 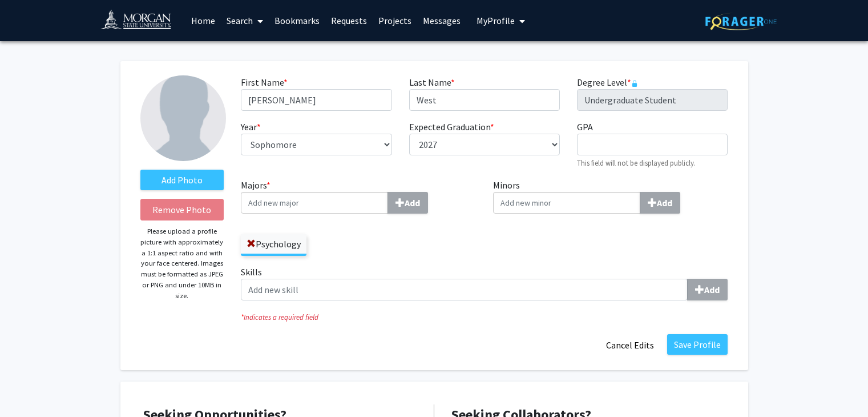 I want to click on img: ForagerOne Logo, so click(x=741, y=21).